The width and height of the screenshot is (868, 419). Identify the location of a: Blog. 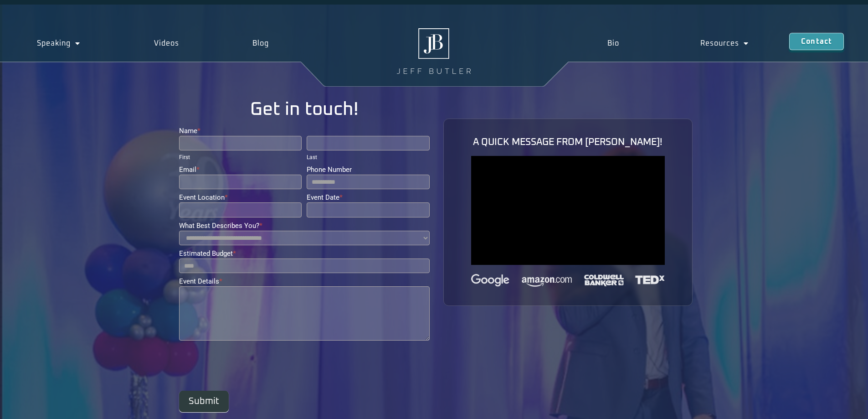
(261, 43).